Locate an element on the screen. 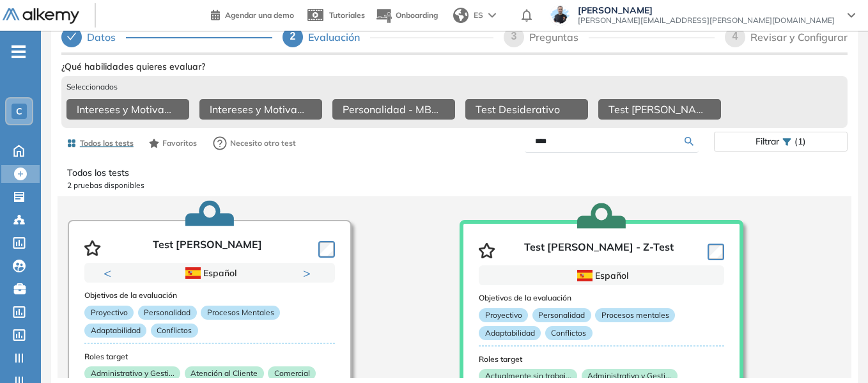 This screenshot has height=383, width=868. button: Onboarding is located at coordinates (406, 15).